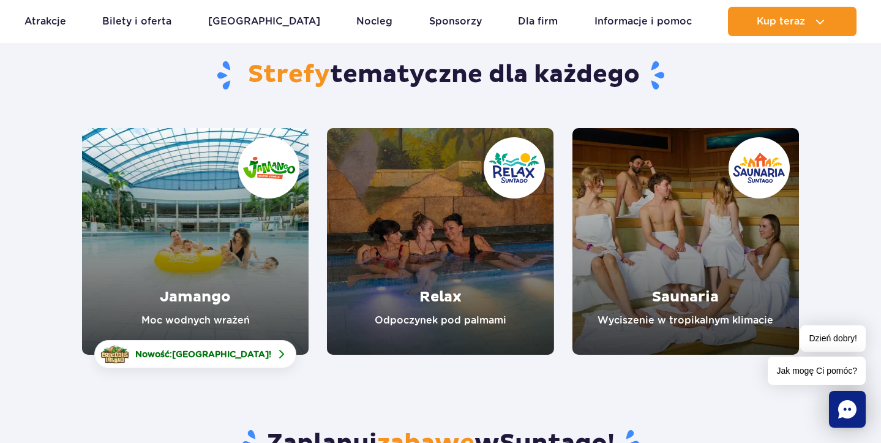  I want to click on a: Nocleg, so click(374, 21).